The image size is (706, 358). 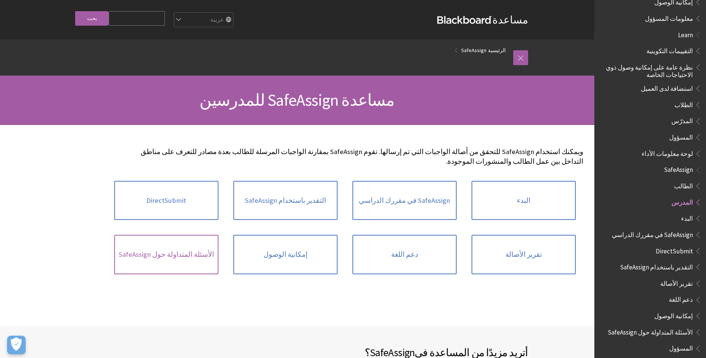 I want to click on a: SafeAssign, so click(x=474, y=50).